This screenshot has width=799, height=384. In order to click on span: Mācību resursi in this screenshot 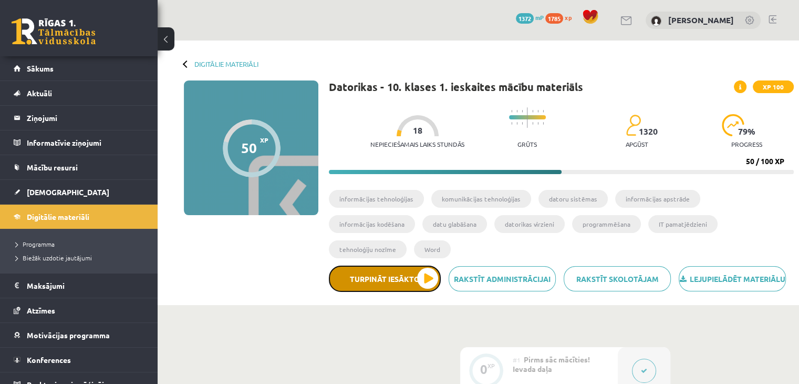, I will do `click(52, 167)`.